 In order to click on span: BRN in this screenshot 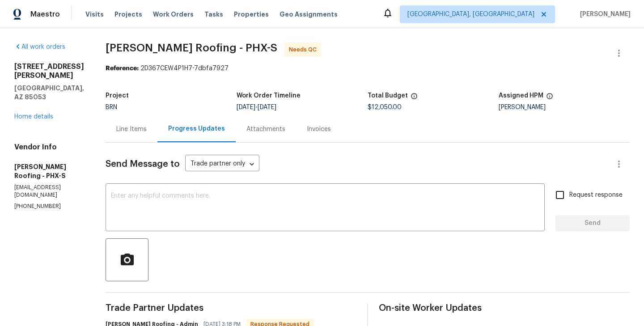, I will do `click(111, 108)`.